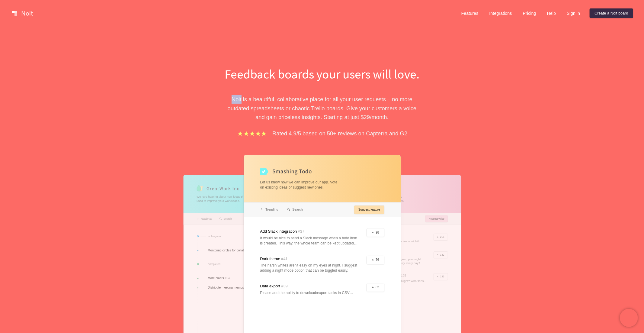 The width and height of the screenshot is (644, 333). I want to click on p: Nolt is a beautiful, collaborative place for all your user requests – no more outdated spreadshee..., so click(322, 108).